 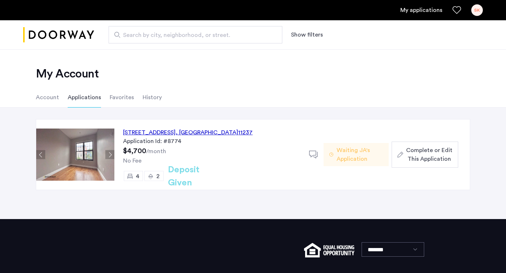 I want to click on li: History, so click(x=152, y=97).